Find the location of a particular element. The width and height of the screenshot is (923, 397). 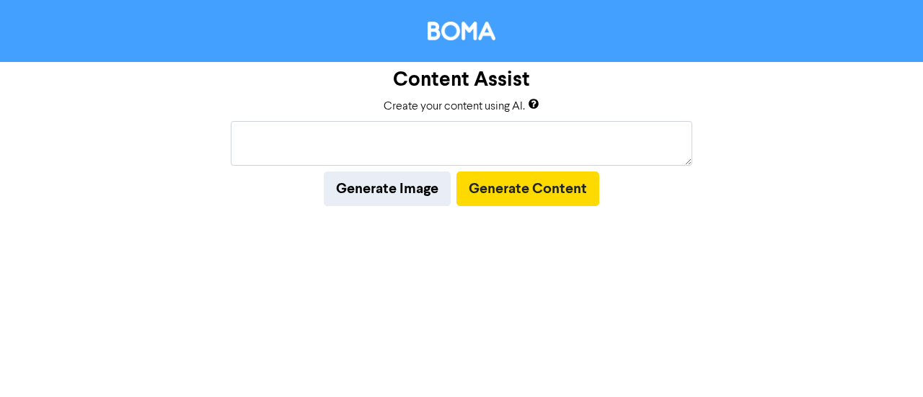

div: Chat Widget is located at coordinates (887, 363).